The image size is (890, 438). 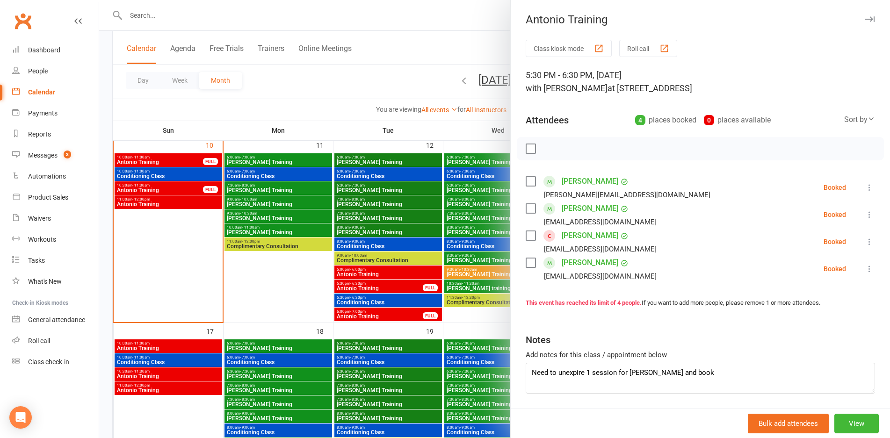 I want to click on a: Payments, so click(x=55, y=113).